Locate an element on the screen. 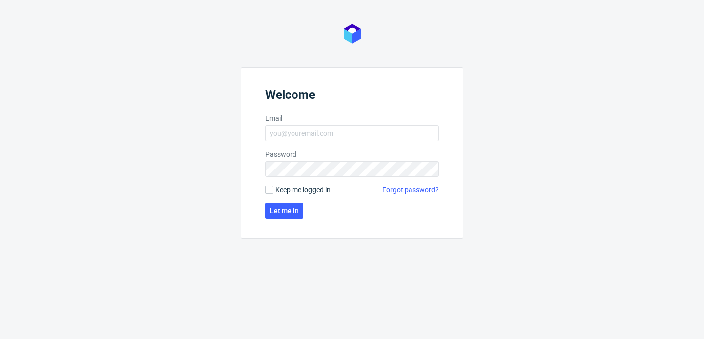 This screenshot has width=704, height=339. a: Forgot password? is located at coordinates (411, 190).